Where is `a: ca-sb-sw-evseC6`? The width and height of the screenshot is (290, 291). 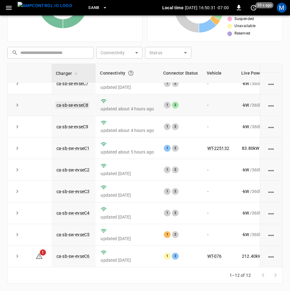
a: ca-sb-sw-evseC6 is located at coordinates (73, 256).